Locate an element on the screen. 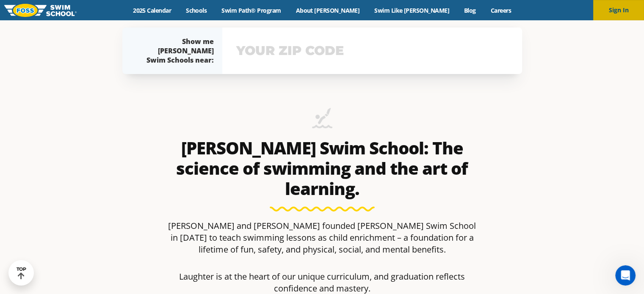  a: Blog is located at coordinates (469, 10).